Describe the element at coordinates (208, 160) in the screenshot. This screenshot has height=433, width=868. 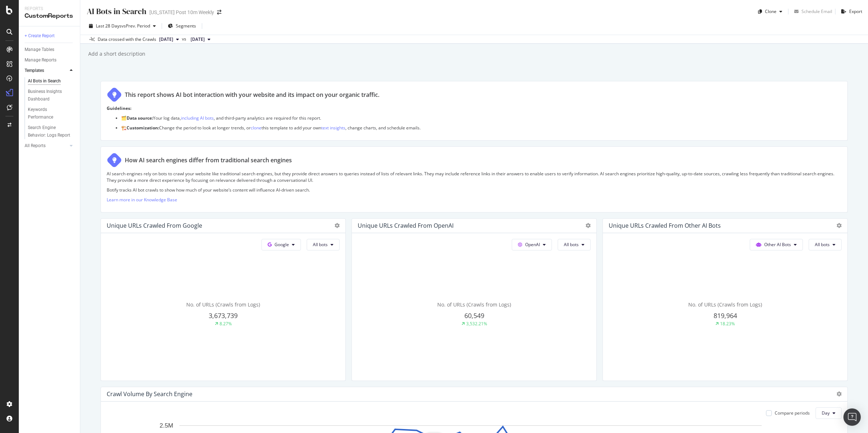
I see `div: How AI search engines differ from traditional search engines` at that location.